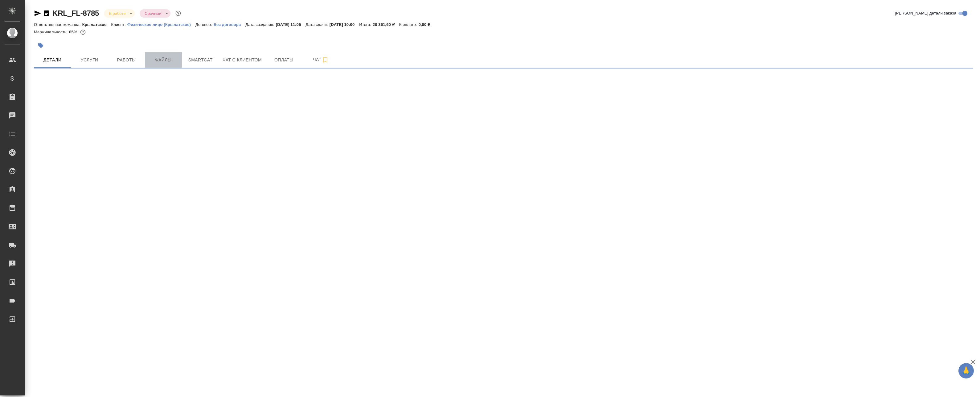  Describe the element at coordinates (366, 24) in the screenshot. I see `p: Итого:` at that location.